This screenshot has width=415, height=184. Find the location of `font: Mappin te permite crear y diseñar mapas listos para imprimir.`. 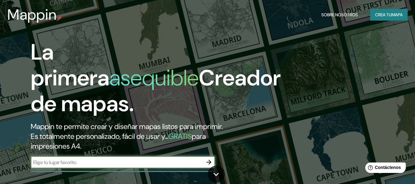

font: Mappin te permite crear y diseñar mapas listos para imprimir. is located at coordinates (127, 126).